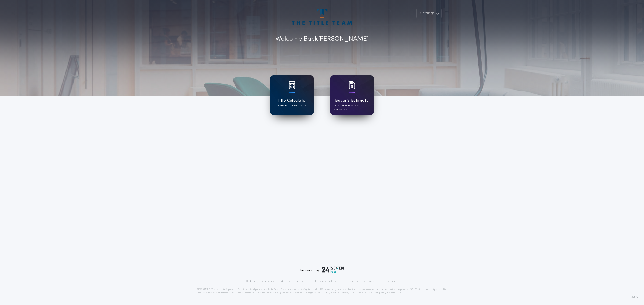 Image resolution: width=644 pixels, height=305 pixels. Describe the element at coordinates (332, 270) in the screenshot. I see `img: logo` at that location.